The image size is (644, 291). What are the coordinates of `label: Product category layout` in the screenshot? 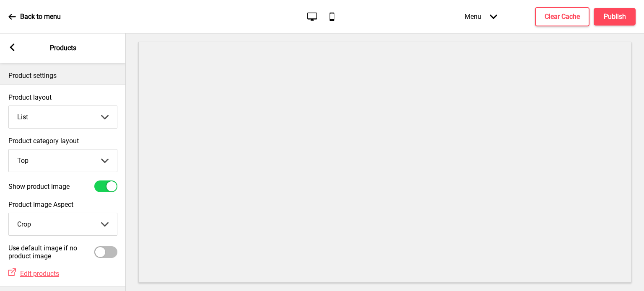 It's located at (63, 140).